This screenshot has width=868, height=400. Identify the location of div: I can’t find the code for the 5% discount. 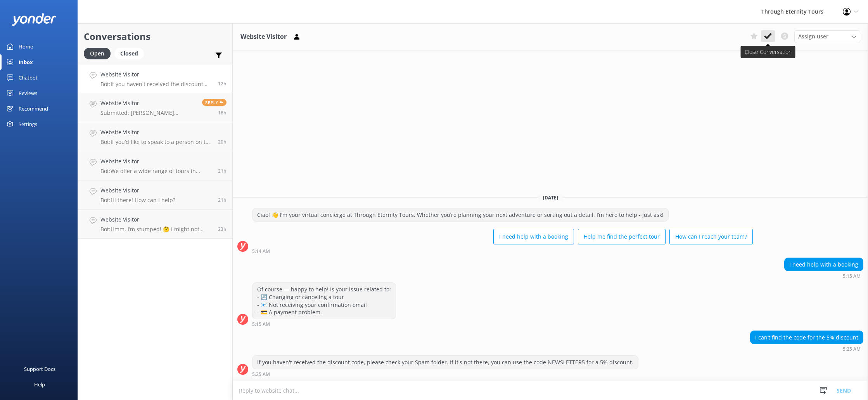
(807, 337).